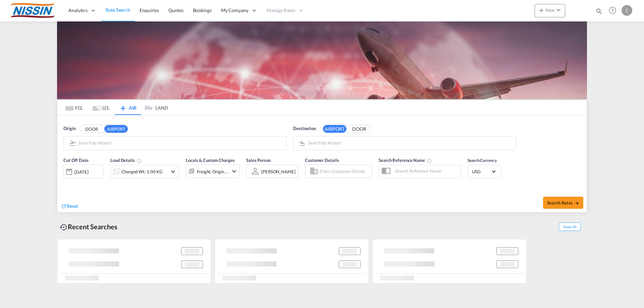  Describe the element at coordinates (66, 182) in the screenshot. I see `md-datepicker: Select` at that location.